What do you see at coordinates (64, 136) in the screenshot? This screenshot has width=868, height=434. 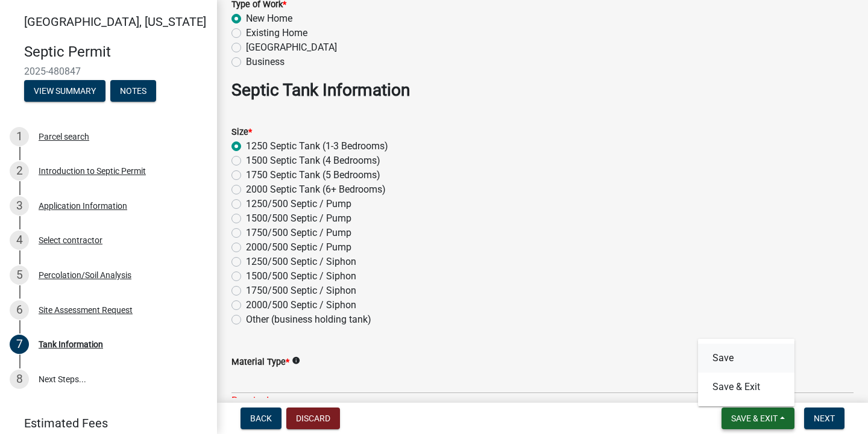 I see `div: Parcel search` at bounding box center [64, 136].